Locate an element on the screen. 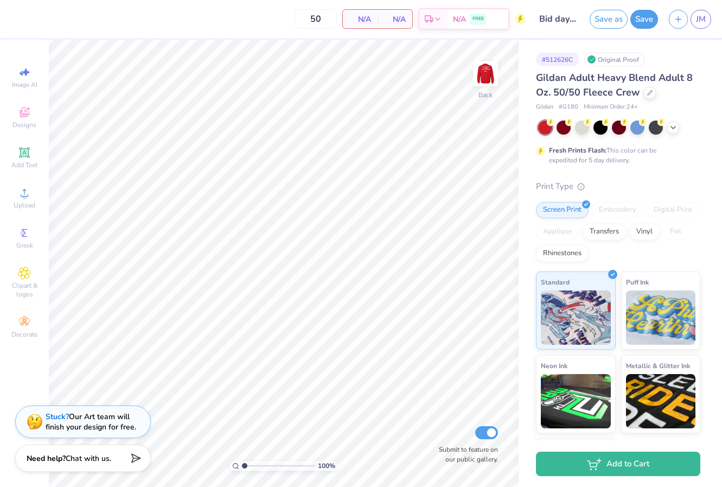  div: Our Art team will finish your design for free. is located at coordinates (91, 422).